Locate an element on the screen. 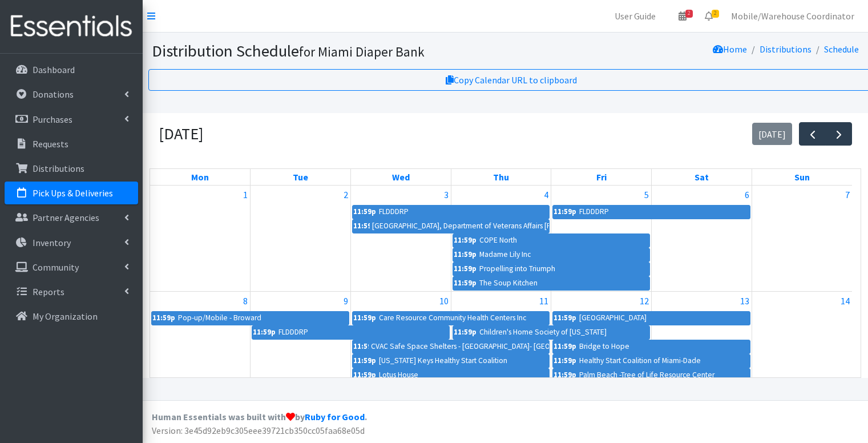 This screenshot has width=868, height=443. a: Mobile/Warehouse Coordinator is located at coordinates (793, 16).